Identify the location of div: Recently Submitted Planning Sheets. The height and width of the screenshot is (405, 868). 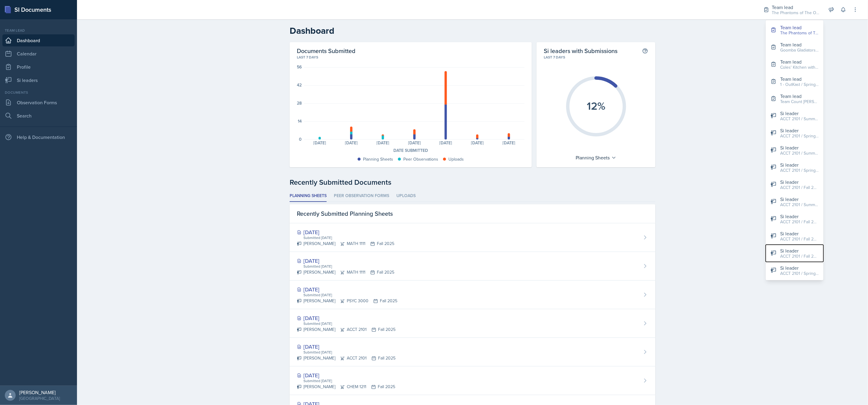
(473, 213).